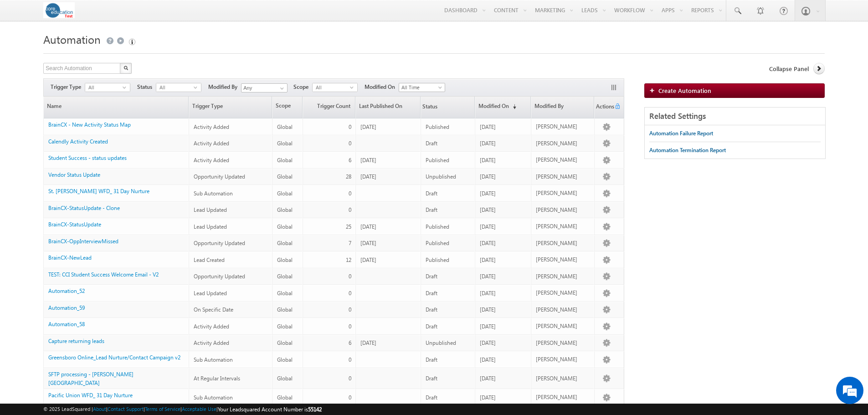 The width and height of the screenshot is (868, 415). I want to click on a: All Time, so click(422, 87).